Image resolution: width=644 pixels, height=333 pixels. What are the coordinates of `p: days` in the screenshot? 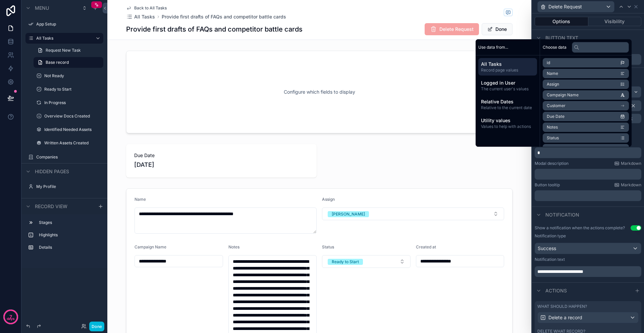 It's located at (11, 319).